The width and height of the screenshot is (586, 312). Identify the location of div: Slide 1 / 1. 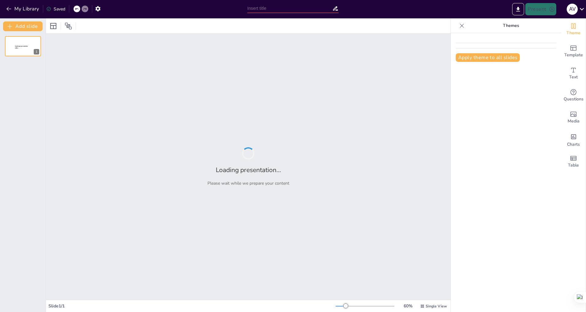
(192, 306).